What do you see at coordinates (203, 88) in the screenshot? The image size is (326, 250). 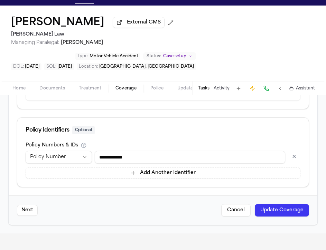 I see `button: Tasks` at bounding box center [203, 88].